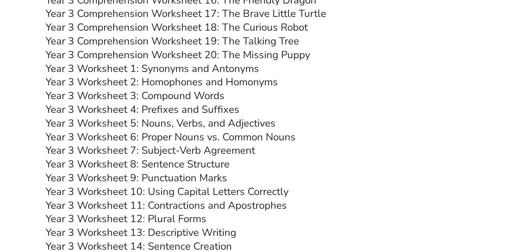 The height and width of the screenshot is (252, 531). Describe the element at coordinates (136, 178) in the screenshot. I see `a: Year 3 Worksheet 9: Punctuation Marks` at that location.